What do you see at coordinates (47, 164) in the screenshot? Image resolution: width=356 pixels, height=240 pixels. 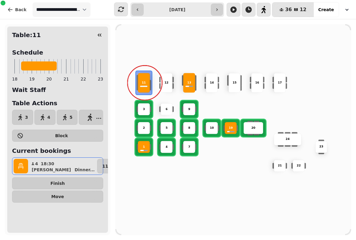 I see `p: 18:30` at bounding box center [47, 164].